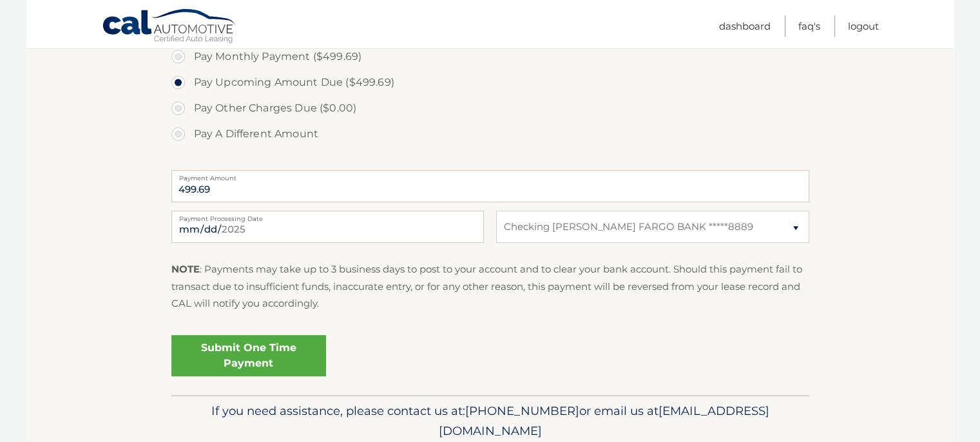 This screenshot has height=442, width=980. Describe the element at coordinates (745, 26) in the screenshot. I see `a: Dashboard` at that location.